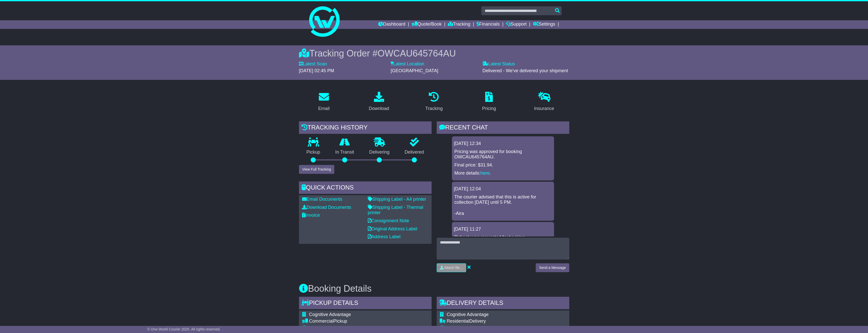 This screenshot has width=868, height=333. Describe the element at coordinates (365, 128) in the screenshot. I see `div: Tracking history` at that location.